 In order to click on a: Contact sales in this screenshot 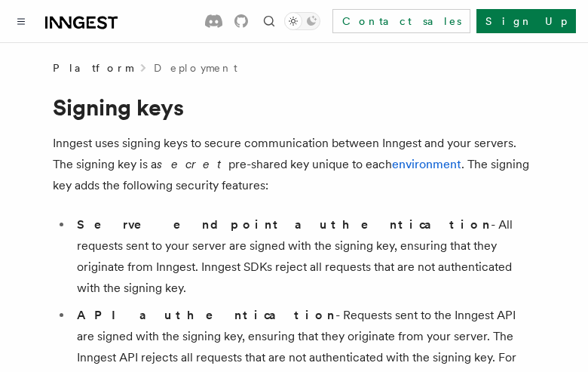, I will do `click(401, 21)`.